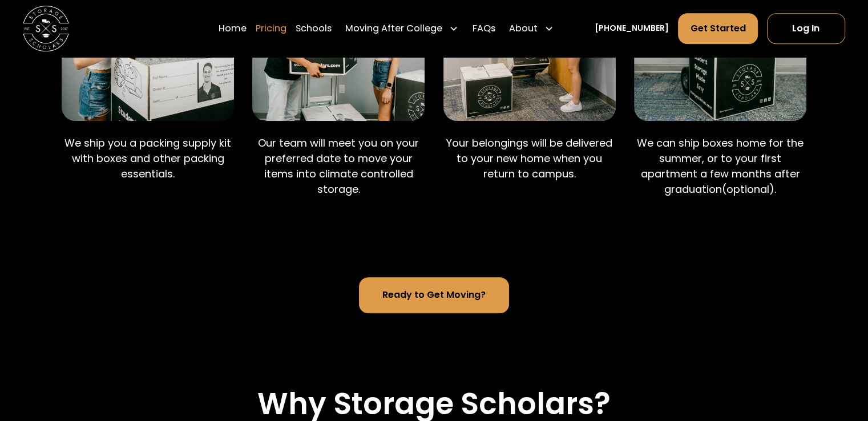 Image resolution: width=868 pixels, height=421 pixels. What do you see at coordinates (529, 159) in the screenshot?
I see `p: Your belongings will be delivered to your new home when you return to campus.` at bounding box center [529, 159].